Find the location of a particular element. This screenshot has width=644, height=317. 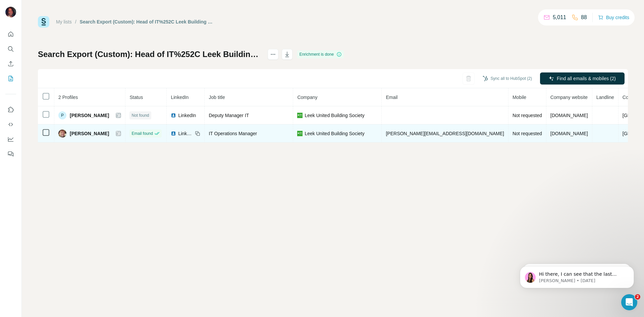

button: Feedback is located at coordinates (11, 154).